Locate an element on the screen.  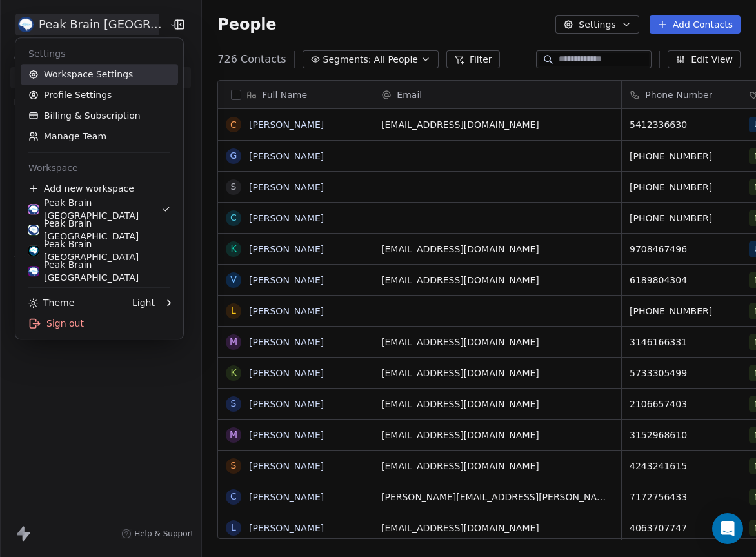
a: Workspace Settings is located at coordinates (100, 74).